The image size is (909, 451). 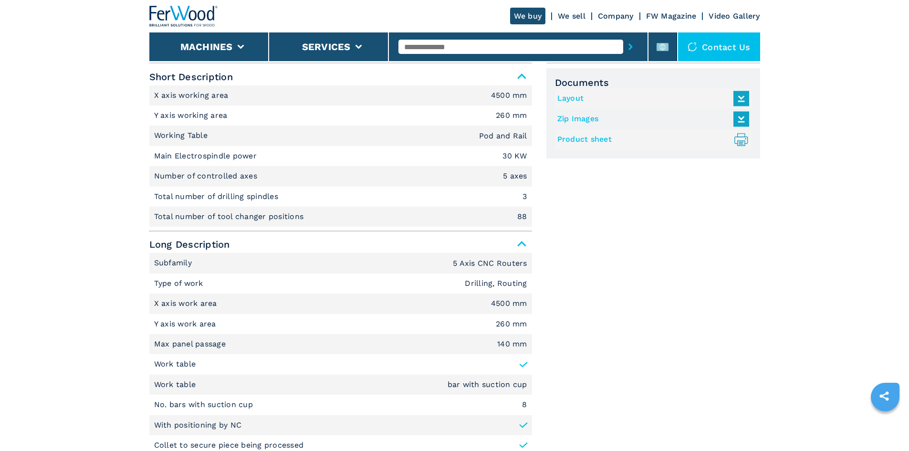 What do you see at coordinates (192, 95) in the screenshot?
I see `p: X axis working area` at bounding box center [192, 95].